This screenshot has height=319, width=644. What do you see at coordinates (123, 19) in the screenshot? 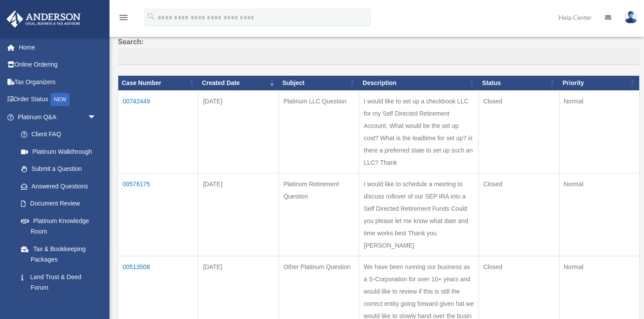
I see `a: menu` at bounding box center [123, 19].